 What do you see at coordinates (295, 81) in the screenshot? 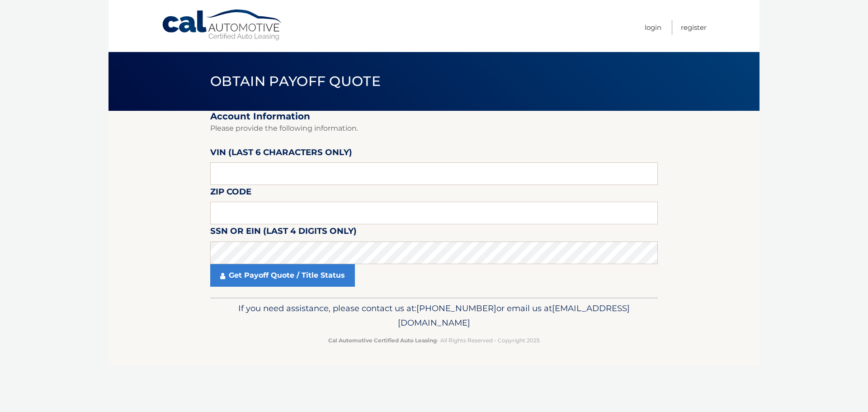
I see `span: Obtain Payoff Quote` at bounding box center [295, 81].